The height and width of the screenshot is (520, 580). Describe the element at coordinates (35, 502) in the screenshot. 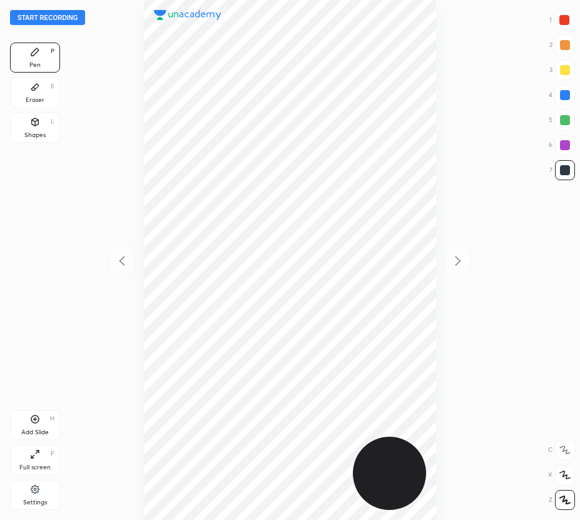

I see `div: Settings` at that location.